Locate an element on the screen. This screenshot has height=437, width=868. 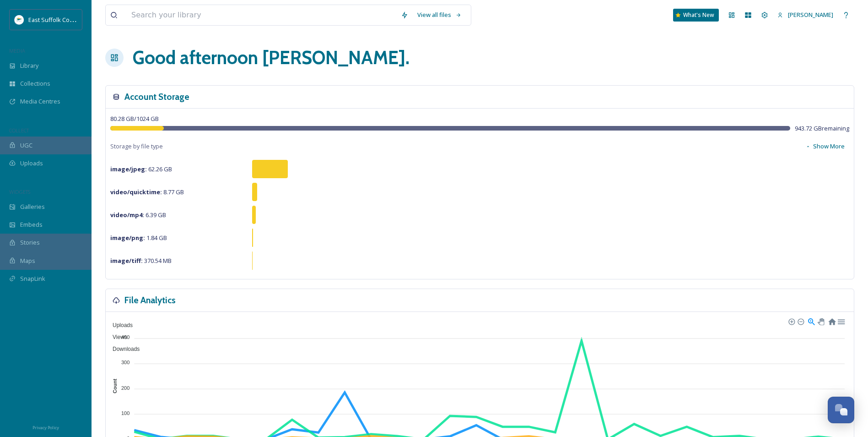
span: 8.77 GB is located at coordinates (147, 192).